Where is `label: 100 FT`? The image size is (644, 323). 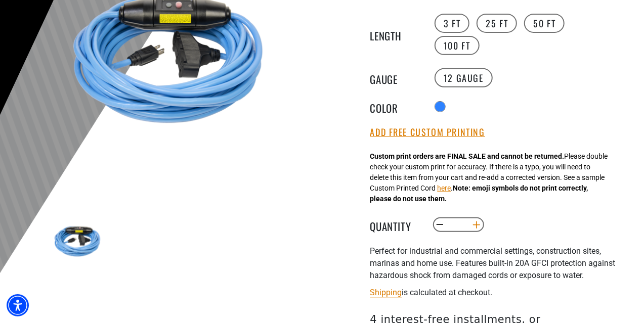
label: 100 FT is located at coordinates (457, 45).